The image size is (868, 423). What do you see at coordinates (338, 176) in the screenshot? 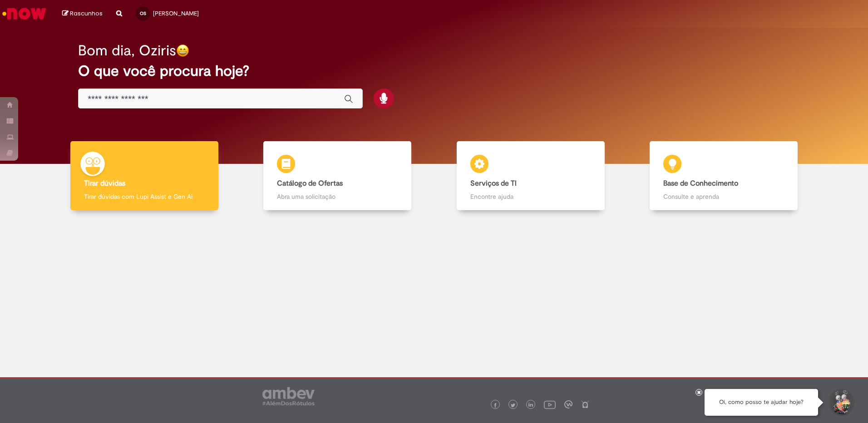
I see `a: Catálogo de Ofertas Abra uma solicitação` at bounding box center [338, 176].